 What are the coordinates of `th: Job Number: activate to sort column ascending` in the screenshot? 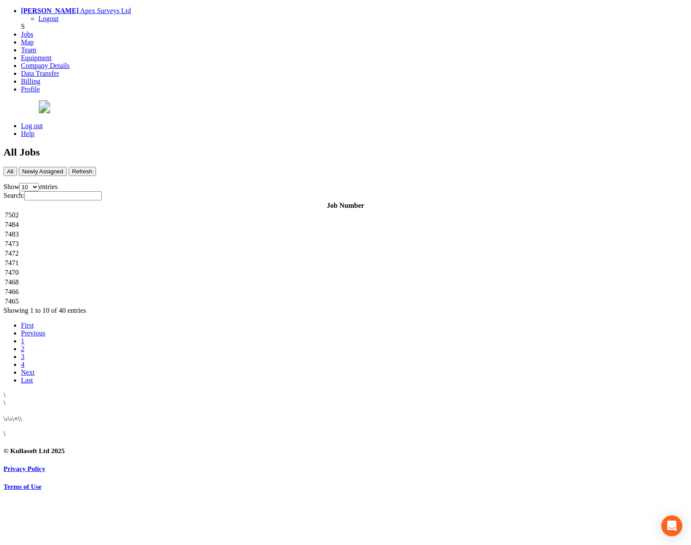 It's located at (345, 206).